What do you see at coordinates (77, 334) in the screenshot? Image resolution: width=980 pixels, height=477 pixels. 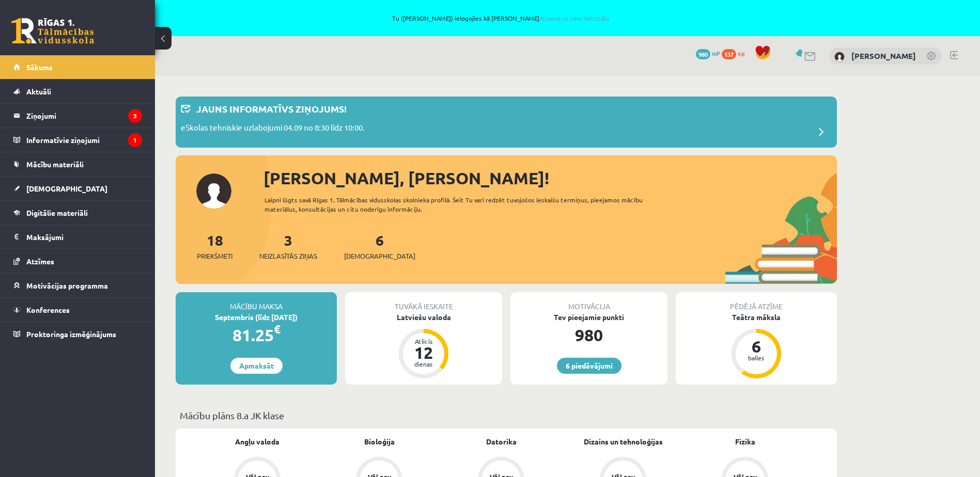 I see `a: Proktoringa izmēģinājums` at bounding box center [77, 334].